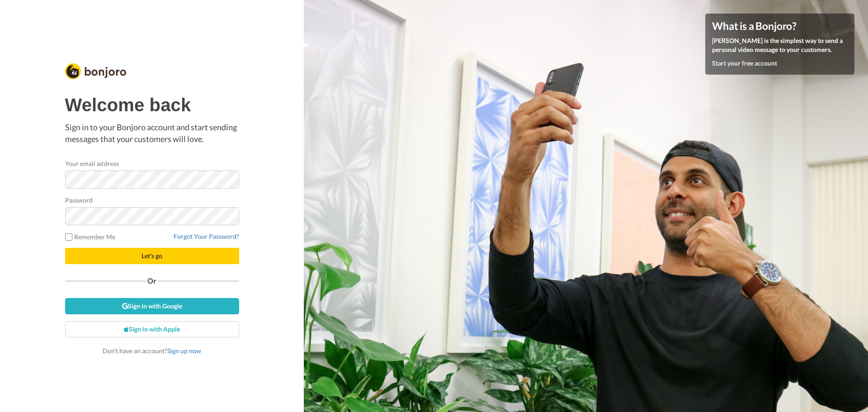 The height and width of the screenshot is (412, 868). Describe the element at coordinates (69, 237) in the screenshot. I see `input: Remember Me` at that location.